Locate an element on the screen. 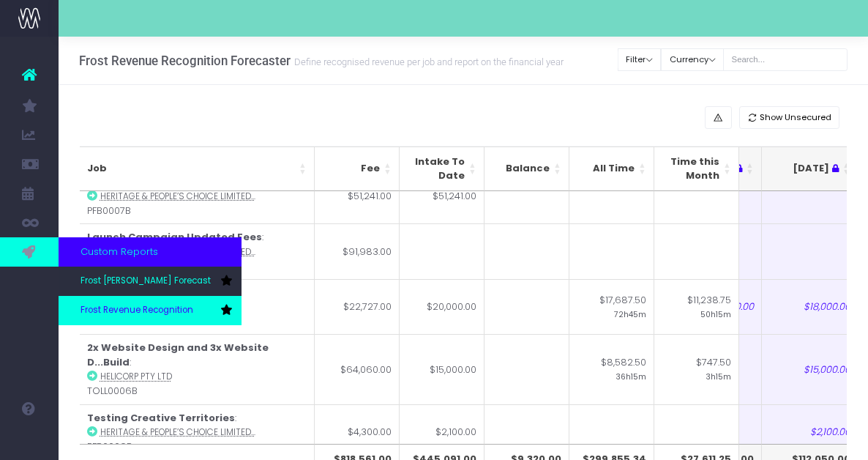  small: 3h15m is located at coordinates (718, 376).